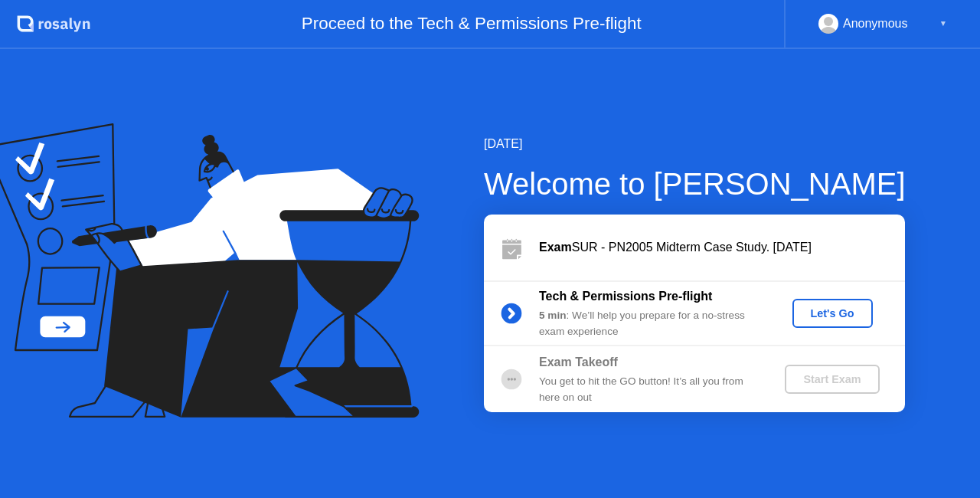  Describe the element at coordinates (833, 313) in the screenshot. I see `div: Let's Go` at that location.